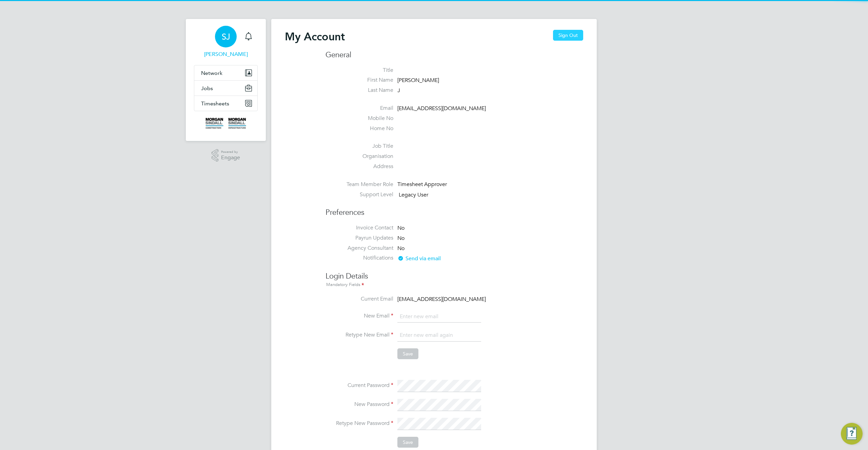 The width and height of the screenshot is (868, 450). What do you see at coordinates (359, 146) in the screenshot?
I see `label: Job Title` at bounding box center [359, 146].